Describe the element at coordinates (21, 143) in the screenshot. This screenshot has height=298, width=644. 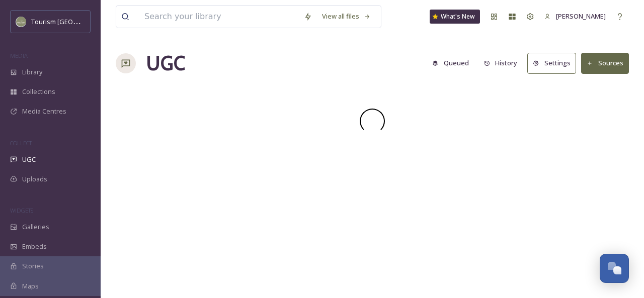
I see `span: COLLECT` at that location.